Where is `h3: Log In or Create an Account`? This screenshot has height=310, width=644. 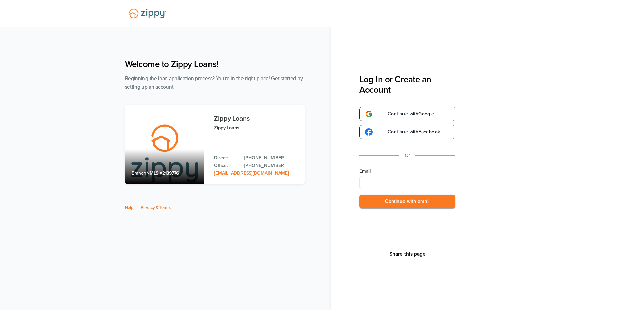
h3: Log In or Create an Account is located at coordinates (407, 85).